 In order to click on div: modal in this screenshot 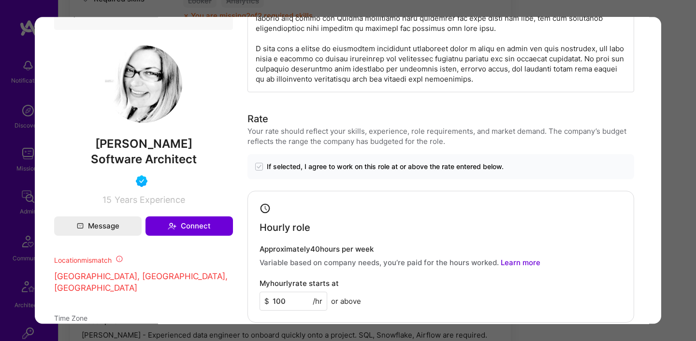, I will do `click(348, 170)`.